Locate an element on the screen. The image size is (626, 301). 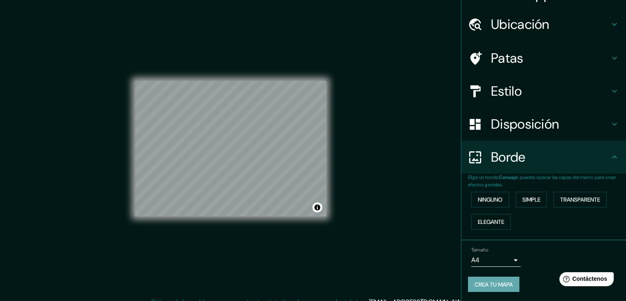
font: Transparente is located at coordinates (580, 199).